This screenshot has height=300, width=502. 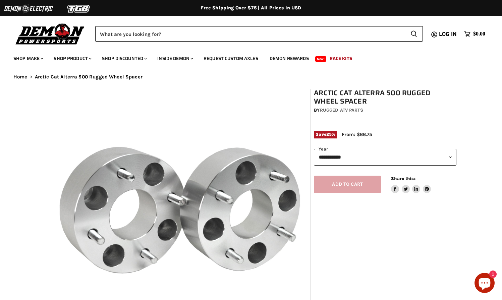 I want to click on a: Request Custom Axles, so click(x=231, y=58).